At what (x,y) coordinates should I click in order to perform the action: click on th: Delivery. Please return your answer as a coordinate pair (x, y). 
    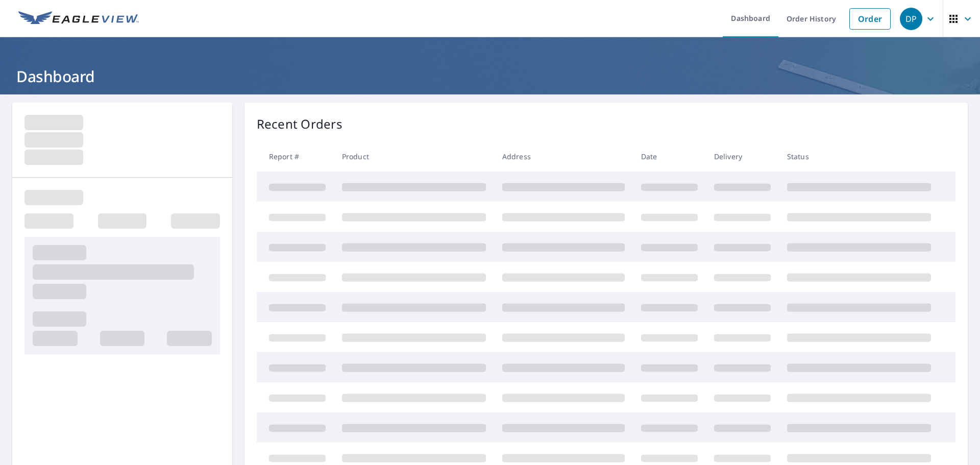
    Looking at the image, I should click on (742, 156).